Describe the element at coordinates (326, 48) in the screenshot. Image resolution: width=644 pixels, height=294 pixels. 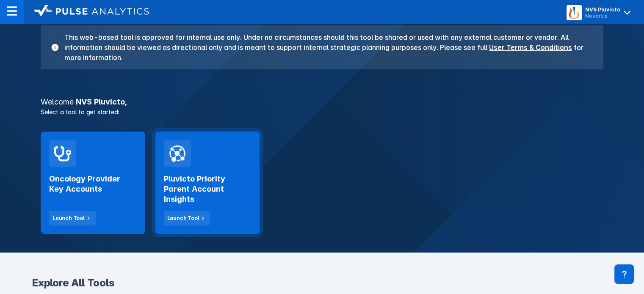
I see `h3: This web-based tool is approved for internal use only. Under no circumstances should this tool be...` at that location.